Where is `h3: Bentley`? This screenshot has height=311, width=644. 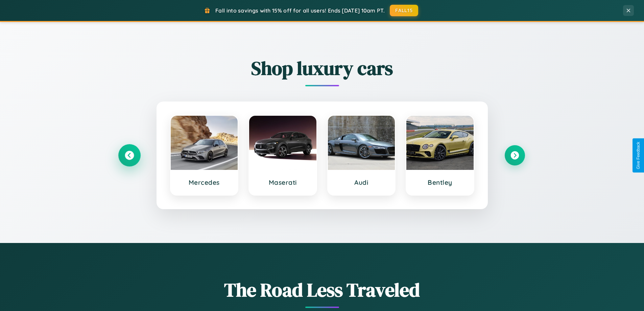
h3: Bentley is located at coordinates (440, 183).